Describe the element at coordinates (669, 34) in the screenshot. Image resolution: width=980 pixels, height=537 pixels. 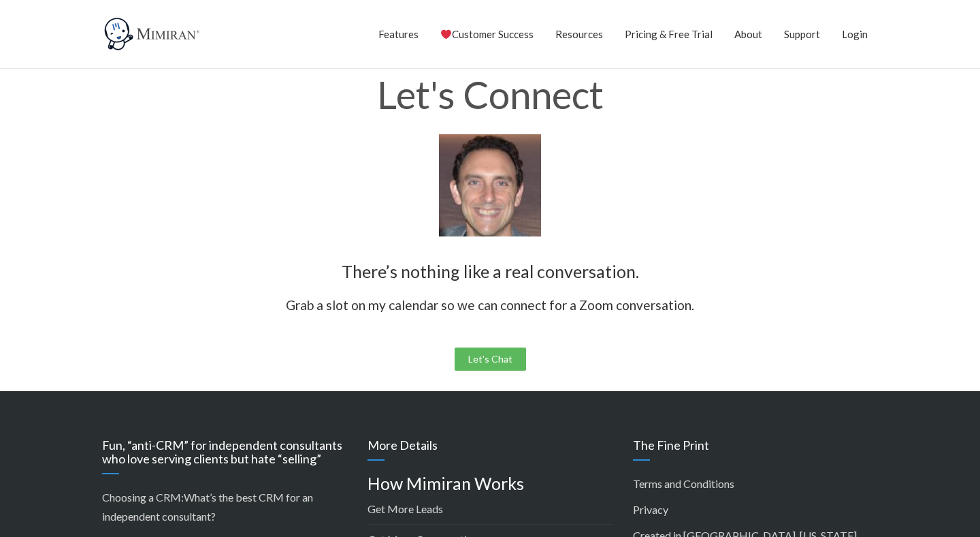
I see `a: Pricing & Free Trial` at that location.